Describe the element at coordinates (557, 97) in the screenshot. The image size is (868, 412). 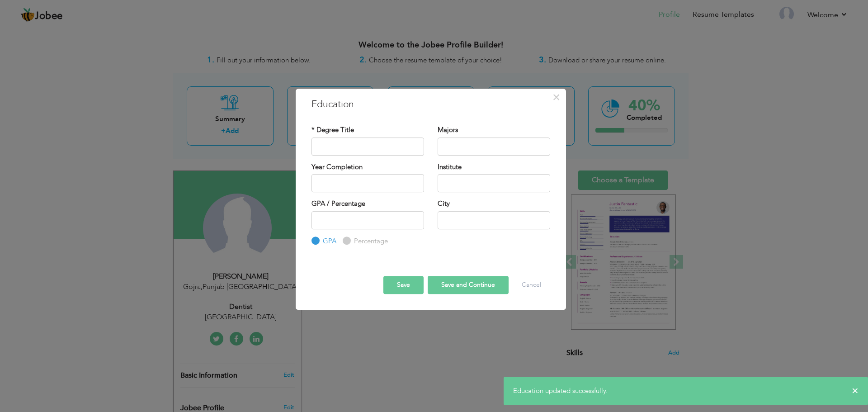
I see `button: Close` at that location.